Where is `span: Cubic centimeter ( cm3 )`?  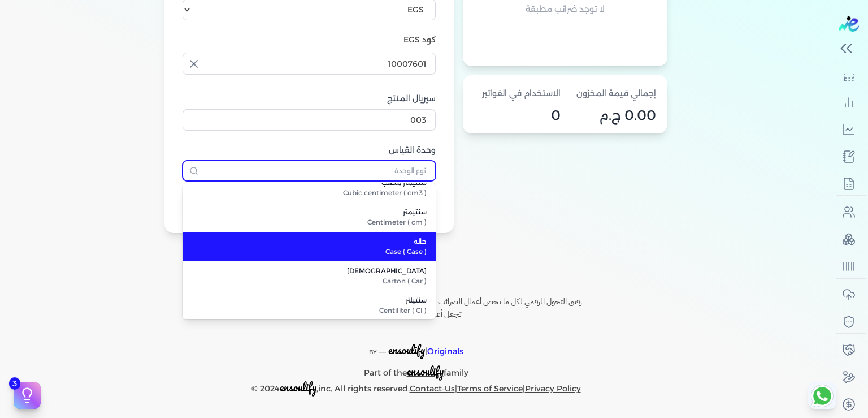 span: Cubic centimeter ( cm3 ) is located at coordinates (316, 193).